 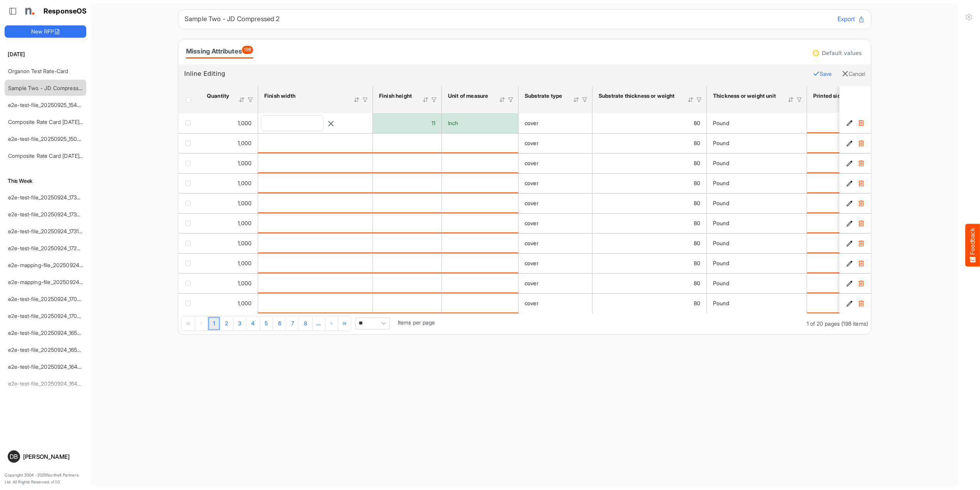 I want to click on a: Page 2 of 20 Pages, so click(x=227, y=324).